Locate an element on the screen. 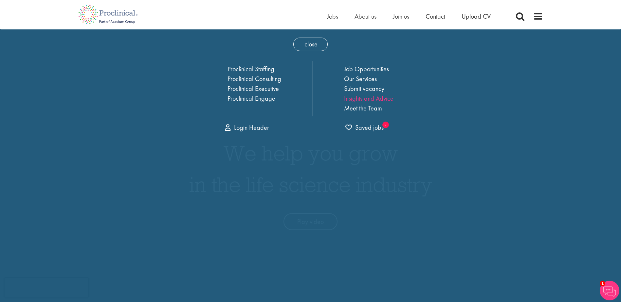 Image resolution: width=621 pixels, height=302 pixels. span: Upload CV is located at coordinates (476, 16).